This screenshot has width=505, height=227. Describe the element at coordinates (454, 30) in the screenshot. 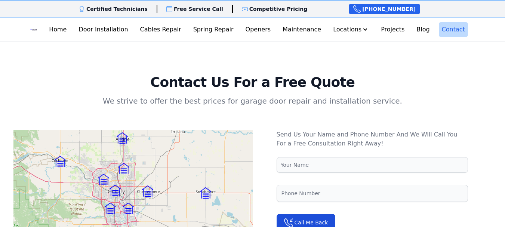

I see `a: Contact` at that location.